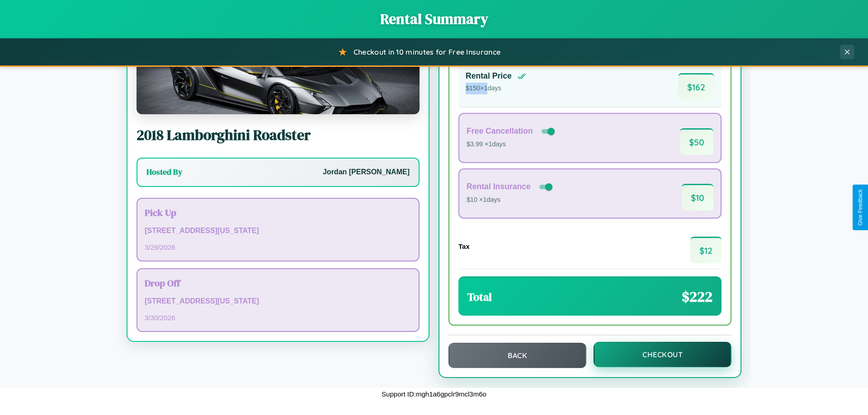  I want to click on p: $3.99 × 1 days, so click(511, 144).